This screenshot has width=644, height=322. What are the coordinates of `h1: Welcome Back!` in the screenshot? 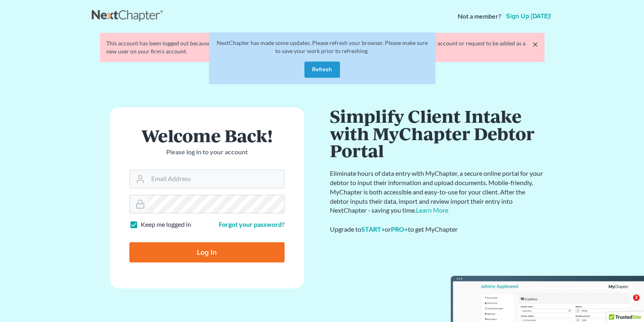 It's located at (207, 135).